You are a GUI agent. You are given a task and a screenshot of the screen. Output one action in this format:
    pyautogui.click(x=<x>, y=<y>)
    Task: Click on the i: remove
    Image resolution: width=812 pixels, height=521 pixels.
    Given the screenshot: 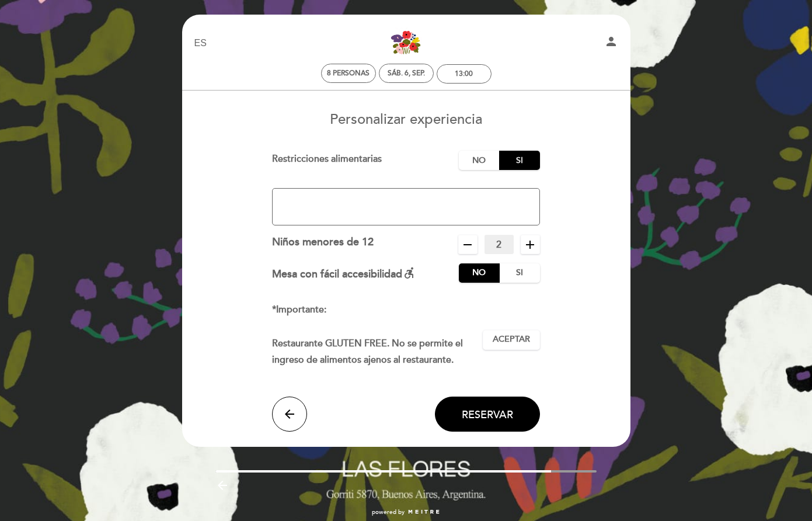 What is the action you would take?
    pyautogui.click(x=468, y=244)
    